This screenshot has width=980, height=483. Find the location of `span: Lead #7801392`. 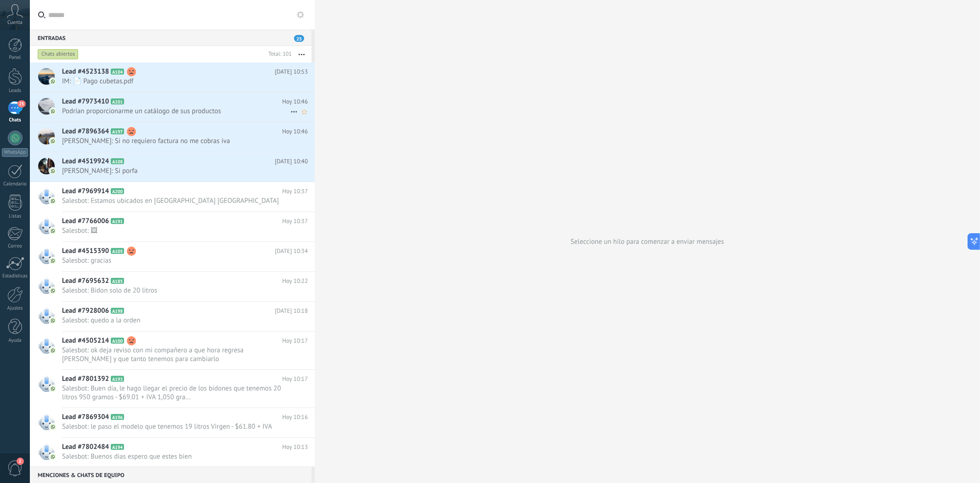

span: Lead #7801392 is located at coordinates (86, 379).